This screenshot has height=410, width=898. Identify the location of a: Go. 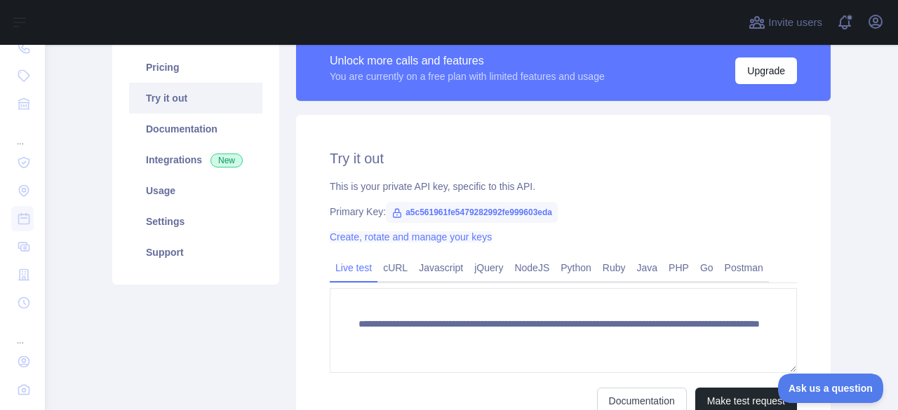
(707, 268).